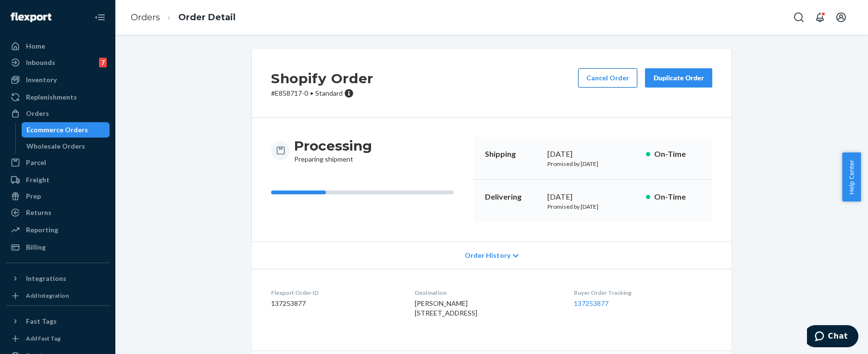  Describe the element at coordinates (43, 338) in the screenshot. I see `div: Add Fast Tag` at that location.